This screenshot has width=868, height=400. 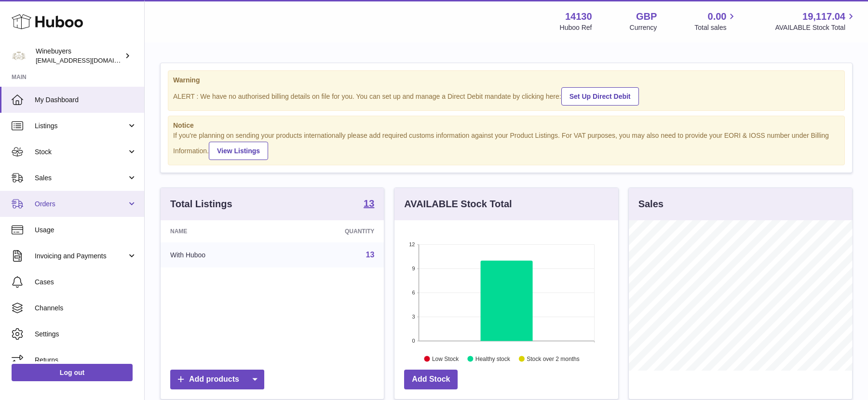 What do you see at coordinates (369, 204) in the screenshot?
I see `strong: 13` at bounding box center [369, 204].